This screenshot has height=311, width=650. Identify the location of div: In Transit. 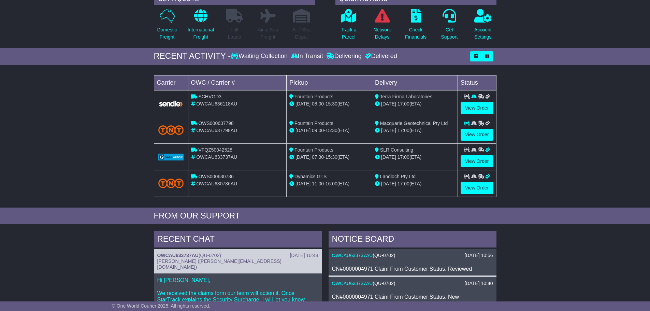
(307, 56).